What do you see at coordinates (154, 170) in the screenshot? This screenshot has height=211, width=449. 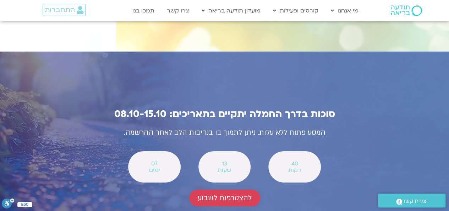 I see `span: ימים` at bounding box center [154, 170].